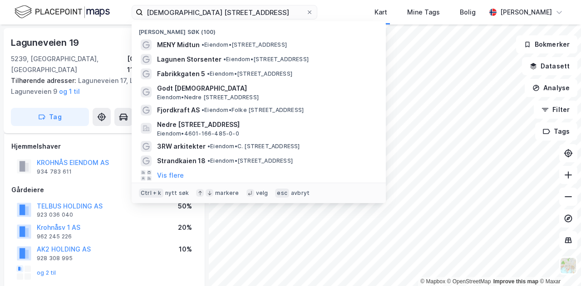 This screenshot has width=581, height=286. What do you see at coordinates (515, 282) in the screenshot?
I see `a: Improve this map` at bounding box center [515, 282].